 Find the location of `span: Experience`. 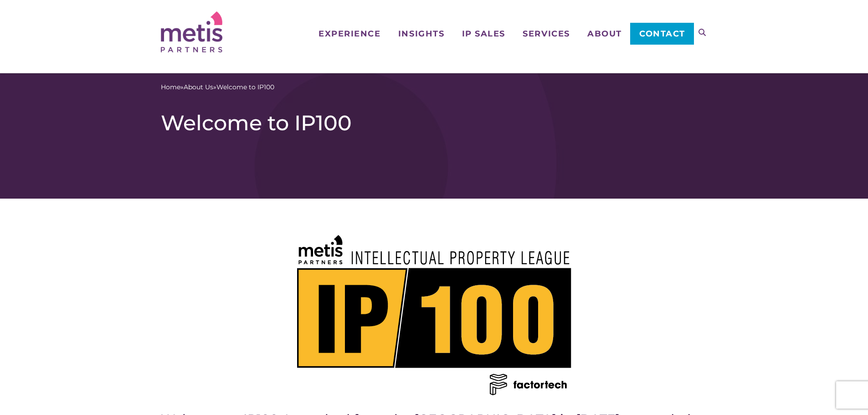

span: Experience is located at coordinates (350, 33).